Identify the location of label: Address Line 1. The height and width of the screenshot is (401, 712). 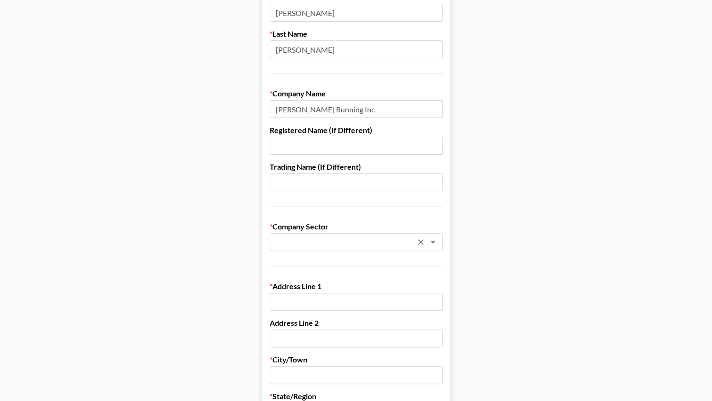
(356, 286).